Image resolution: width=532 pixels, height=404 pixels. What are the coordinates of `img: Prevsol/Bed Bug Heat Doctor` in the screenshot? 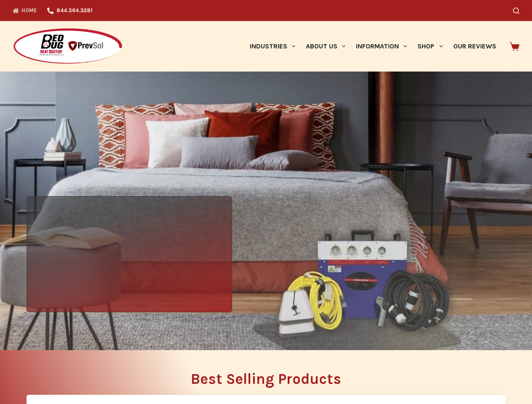 It's located at (68, 46).